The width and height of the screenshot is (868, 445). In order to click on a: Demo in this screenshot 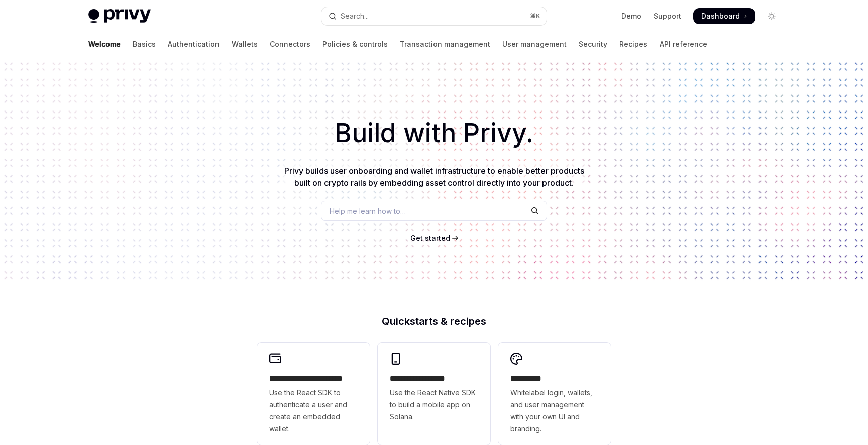, I will do `click(631, 16)`.